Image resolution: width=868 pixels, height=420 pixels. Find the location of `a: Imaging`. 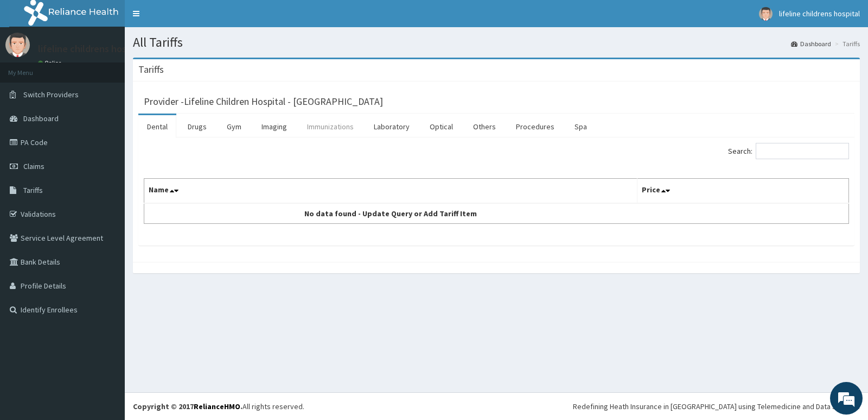

a: Imaging is located at coordinates (274, 126).